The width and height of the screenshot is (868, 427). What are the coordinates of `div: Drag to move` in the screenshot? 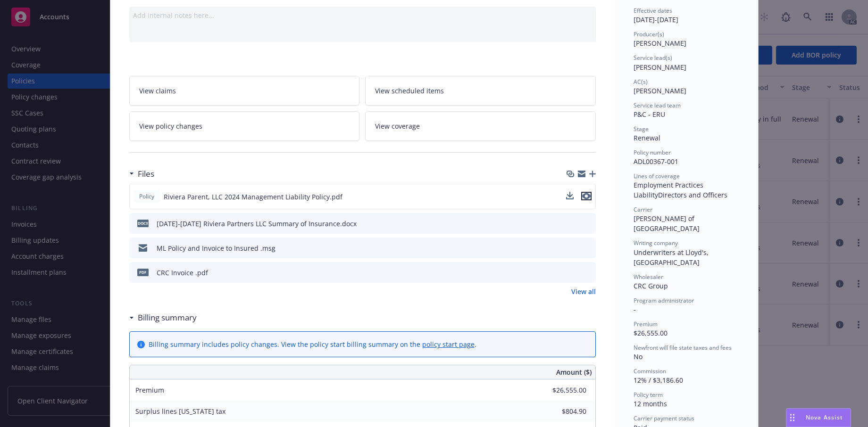 It's located at (792, 418).